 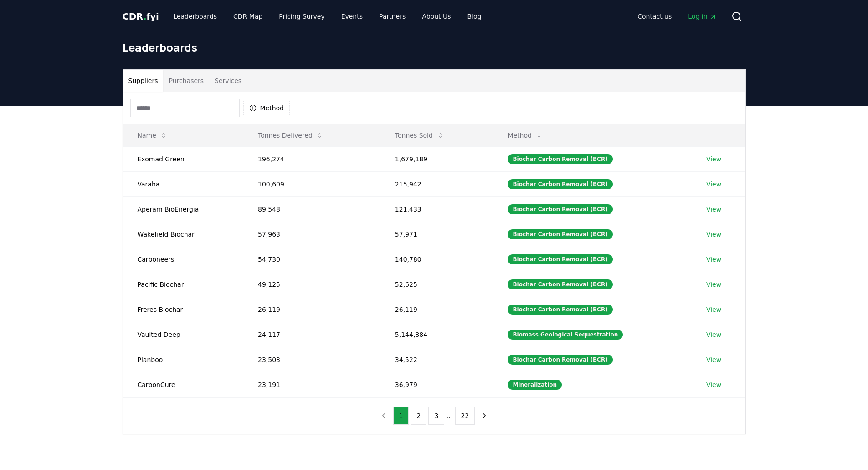 I want to click on a: Partners, so click(x=392, y=17).